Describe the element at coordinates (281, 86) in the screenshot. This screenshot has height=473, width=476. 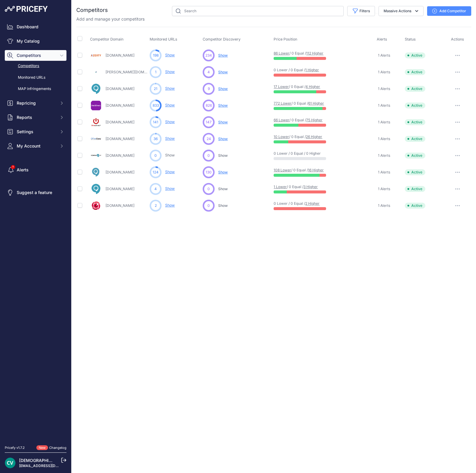
I see `a: 17 Lower` at that location.